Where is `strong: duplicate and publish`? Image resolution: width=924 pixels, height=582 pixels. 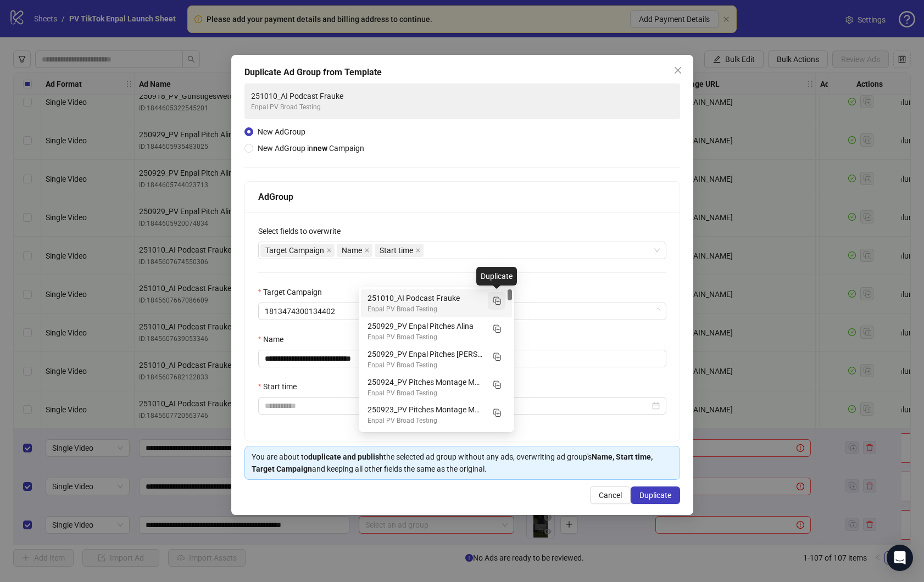 strong: duplicate and publish is located at coordinates (345, 457).